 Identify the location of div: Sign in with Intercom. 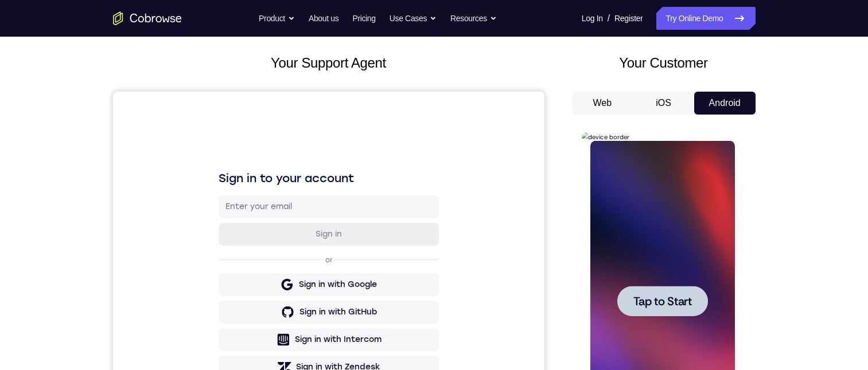
(225, 248).